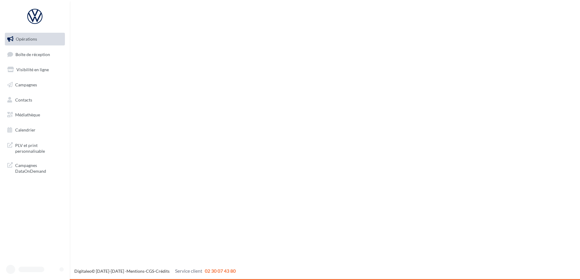  I want to click on a: Digitaleo, so click(83, 271).